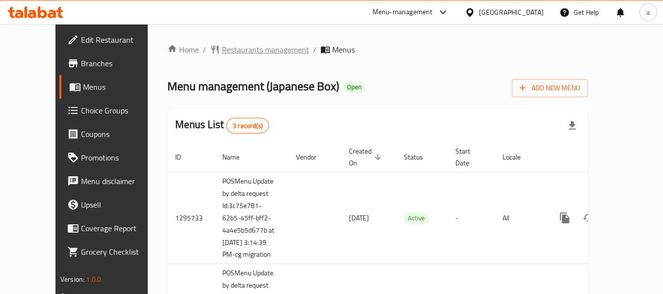 This screenshot has height=294, width=663. What do you see at coordinates (185, 157) in the screenshot?
I see `span: ID` at bounding box center [185, 157].